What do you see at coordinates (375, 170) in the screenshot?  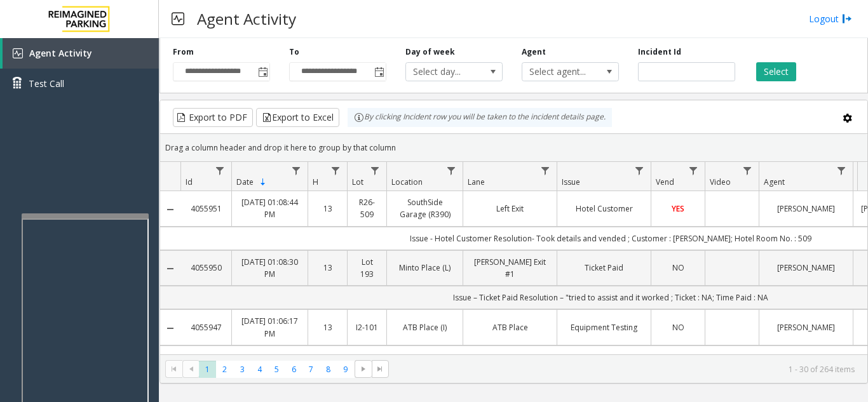 I see `a: Lot Filter Menu` at bounding box center [375, 170].